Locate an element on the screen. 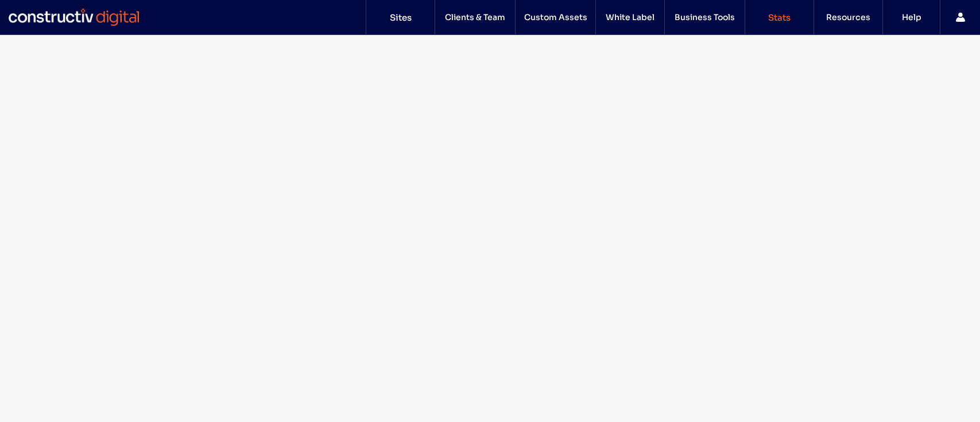 The width and height of the screenshot is (980, 422). label: Resources is located at coordinates (849, 17).